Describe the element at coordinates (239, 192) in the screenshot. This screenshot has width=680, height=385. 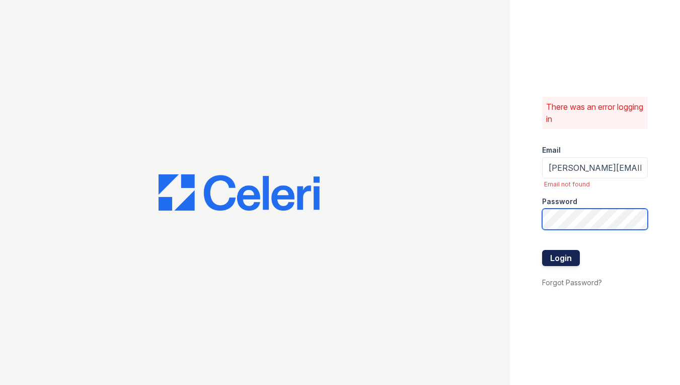
I see `img: CE_Logo_Blue-a8612792a0a2168367f1c8372b55b34899dd931a85d93a1a3d3e32e68fde9ad4.png` at that location.